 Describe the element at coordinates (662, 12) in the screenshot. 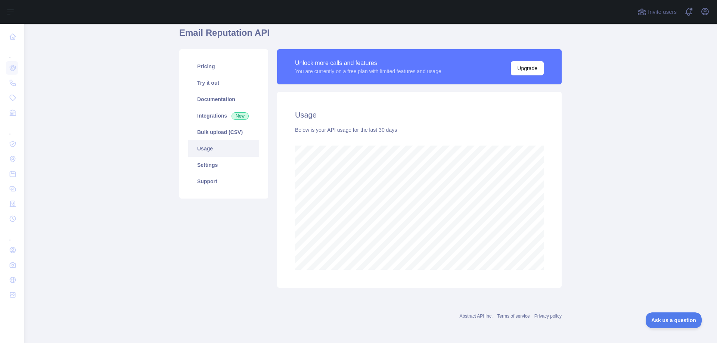

I see `span: Invite users` at that location.